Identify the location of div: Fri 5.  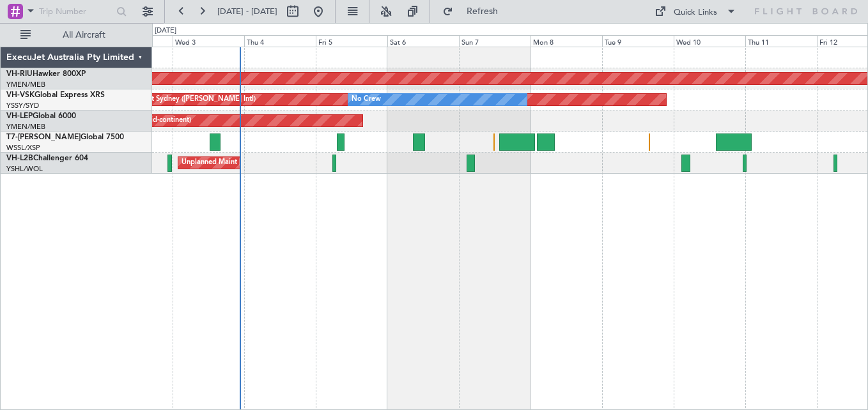
(352, 41).